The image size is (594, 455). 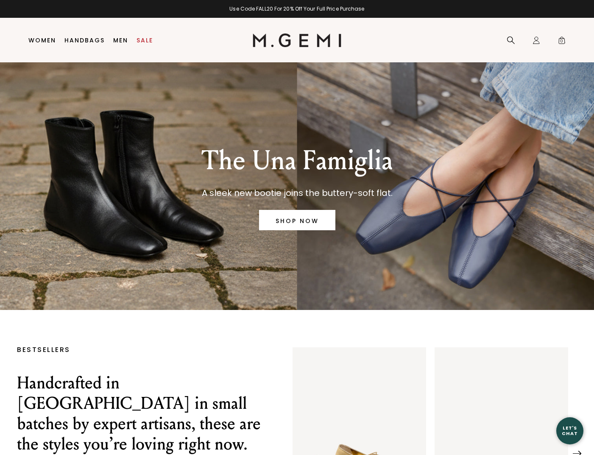 I want to click on p: BESTSELLERS, so click(x=142, y=350).